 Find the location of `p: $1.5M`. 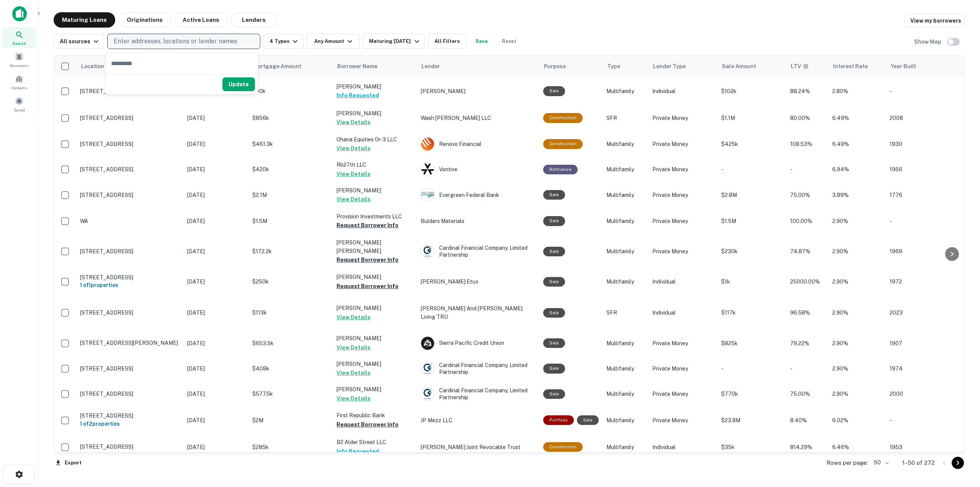

p: $1.5M is located at coordinates (290, 221).